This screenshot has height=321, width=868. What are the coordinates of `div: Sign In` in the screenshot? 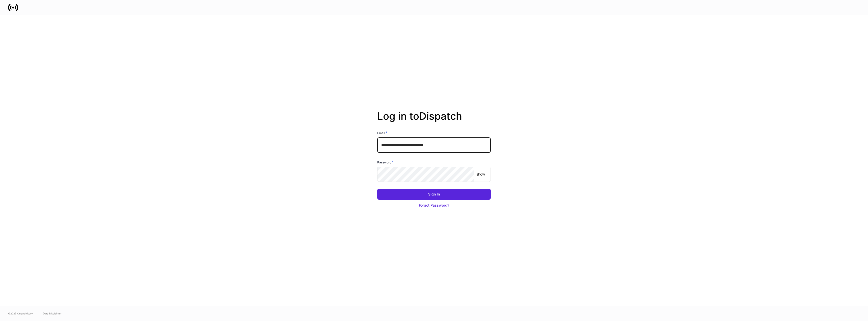 It's located at (434, 194).